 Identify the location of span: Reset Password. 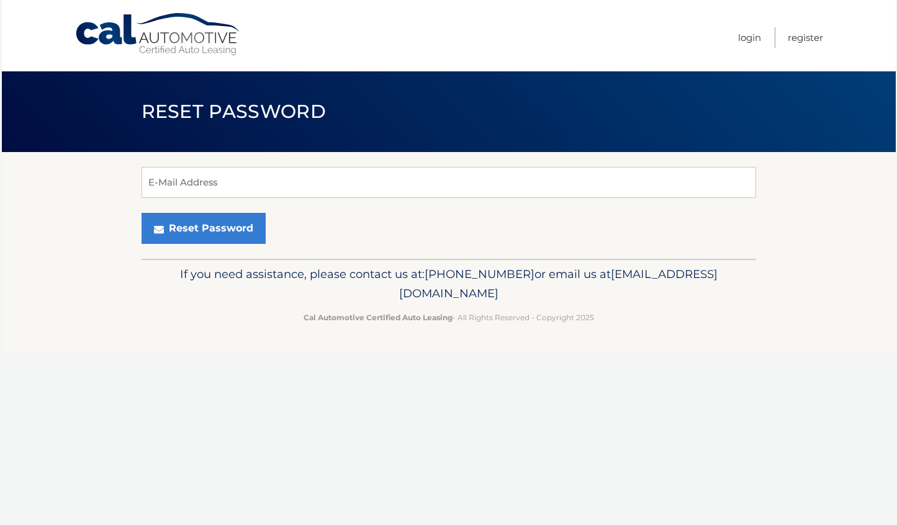
(233, 111).